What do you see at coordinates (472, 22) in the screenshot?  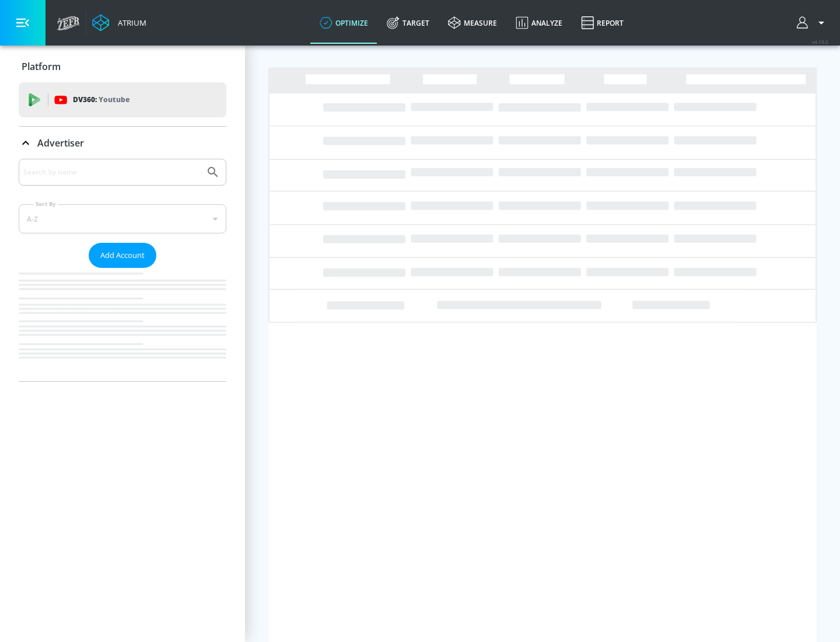 I see `a: measure` at bounding box center [472, 22].